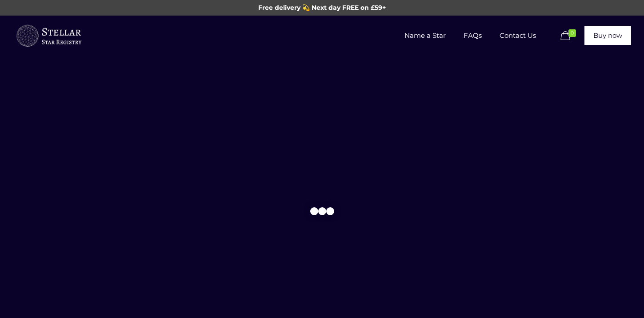 Image resolution: width=644 pixels, height=318 pixels. I want to click on a: 0, so click(570, 36).